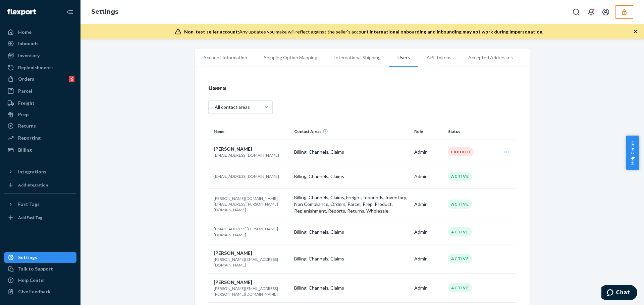  What do you see at coordinates (40, 103) in the screenshot?
I see `a: Freight` at bounding box center [40, 103].